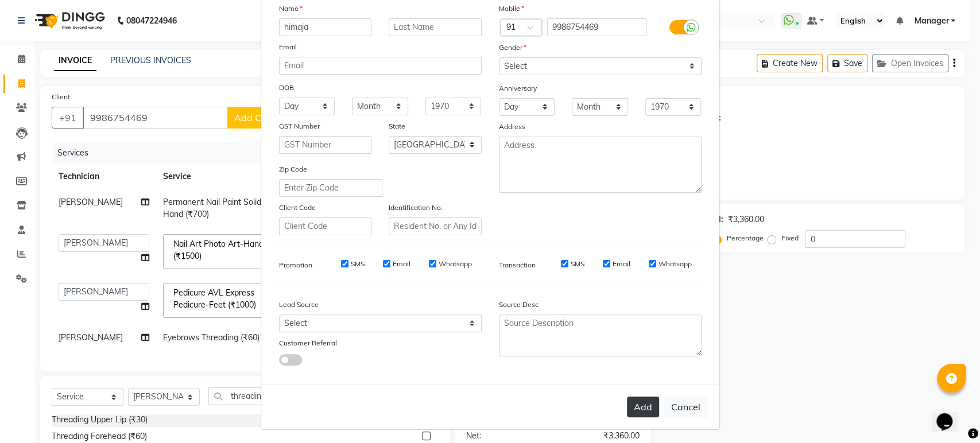 The height and width of the screenshot is (443, 980). What do you see at coordinates (299, 126) in the screenshot?
I see `label: GST Number` at bounding box center [299, 126].